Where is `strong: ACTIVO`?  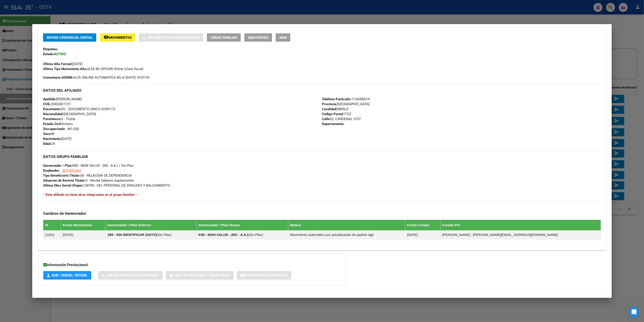
strong: ACTIVO is located at coordinates (60, 54).